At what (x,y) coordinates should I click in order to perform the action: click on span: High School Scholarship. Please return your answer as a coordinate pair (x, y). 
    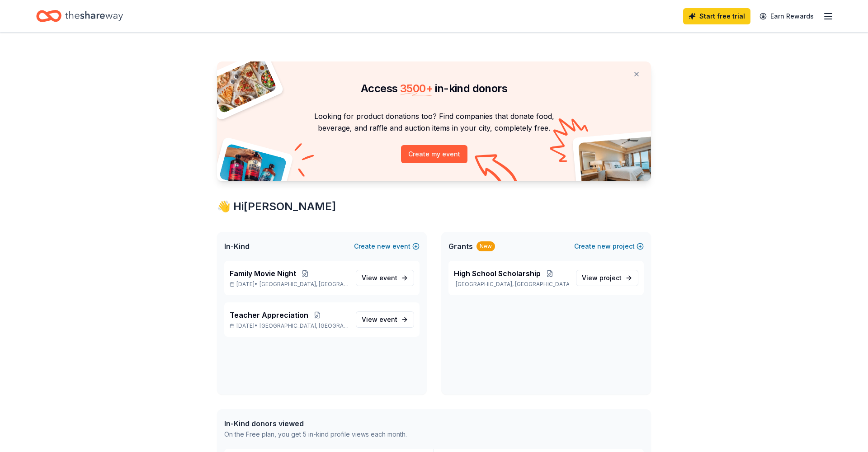
    Looking at the image, I should click on (497, 273).